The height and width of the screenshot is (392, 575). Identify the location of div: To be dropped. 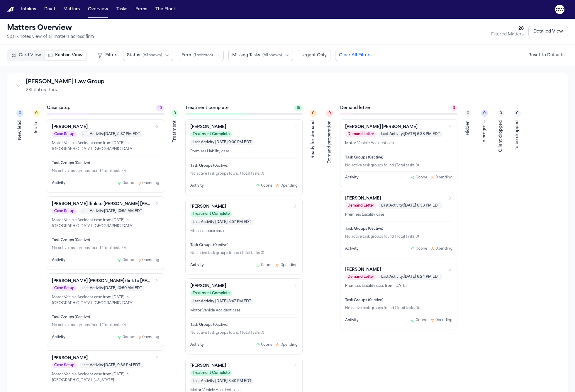
(517, 136).